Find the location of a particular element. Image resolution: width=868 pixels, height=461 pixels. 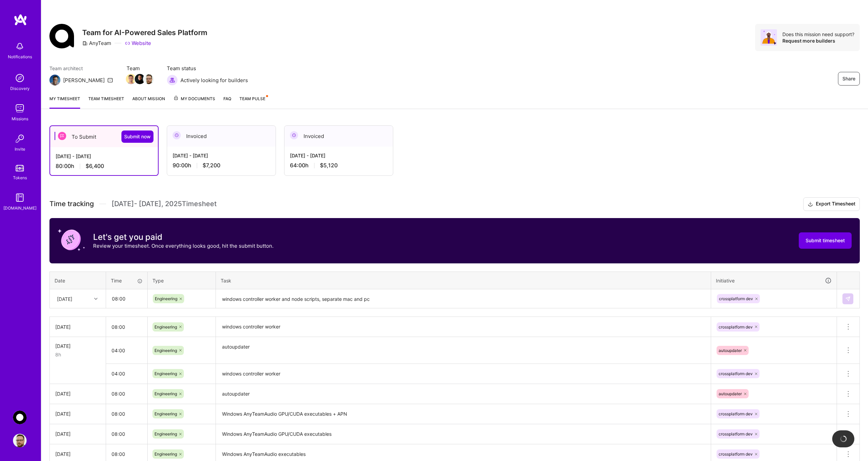

span: Submit timesheet is located at coordinates (825, 241).